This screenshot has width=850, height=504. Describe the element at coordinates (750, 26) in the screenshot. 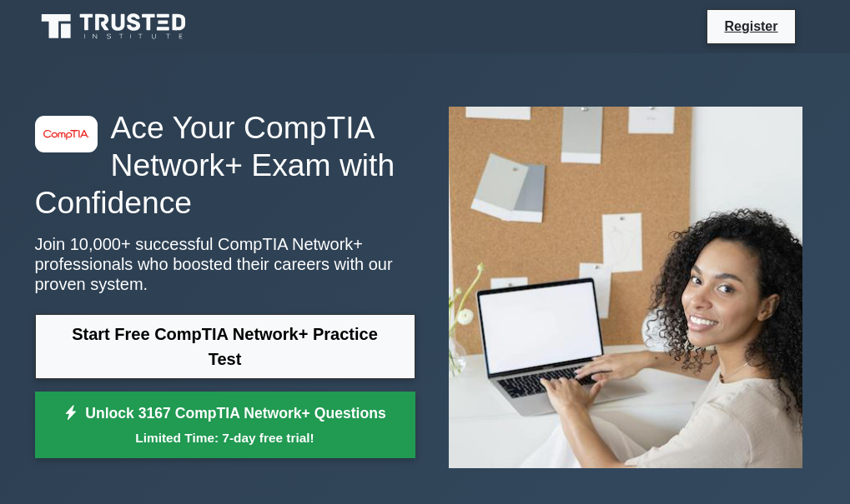

I see `a: Register` at that location.